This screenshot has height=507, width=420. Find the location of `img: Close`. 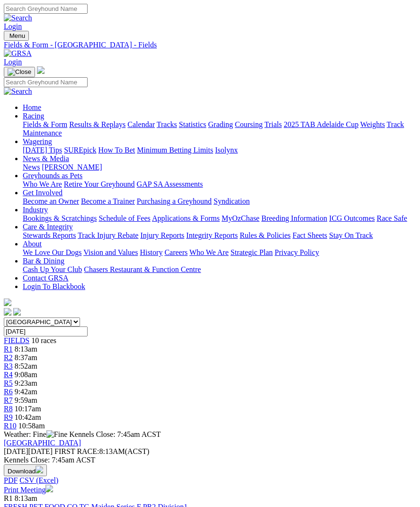

img: Close is located at coordinates (20, 72).